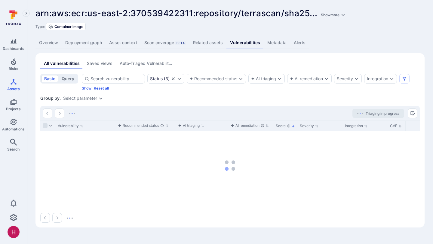  Describe the element at coordinates (277, 43) in the screenshot. I see `a: Metadata` at that location.